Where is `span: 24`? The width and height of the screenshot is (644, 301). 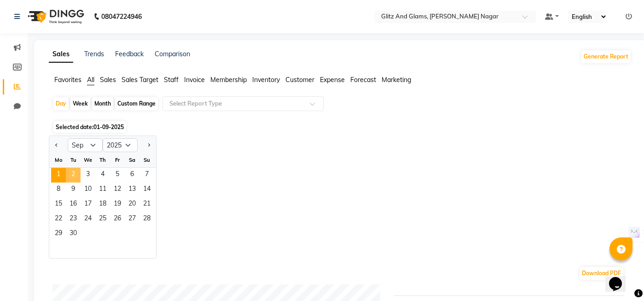 span: 24 is located at coordinates (88, 219).